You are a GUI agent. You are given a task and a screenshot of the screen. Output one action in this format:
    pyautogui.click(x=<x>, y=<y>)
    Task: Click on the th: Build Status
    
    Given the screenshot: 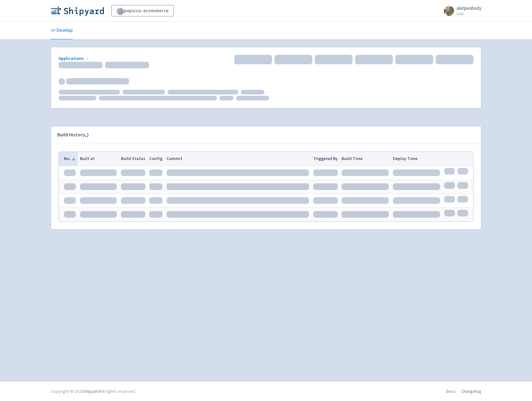 What is the action you would take?
    pyautogui.click(x=133, y=159)
    